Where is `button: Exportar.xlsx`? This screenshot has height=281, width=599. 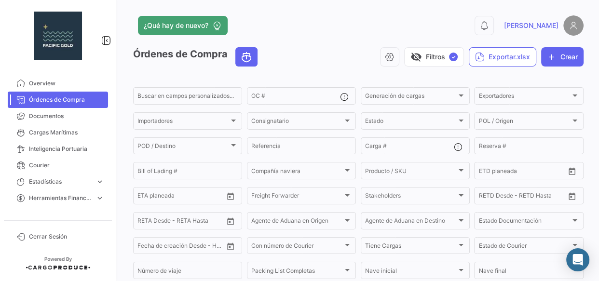 button: Exportar.xlsx is located at coordinates (503, 57).